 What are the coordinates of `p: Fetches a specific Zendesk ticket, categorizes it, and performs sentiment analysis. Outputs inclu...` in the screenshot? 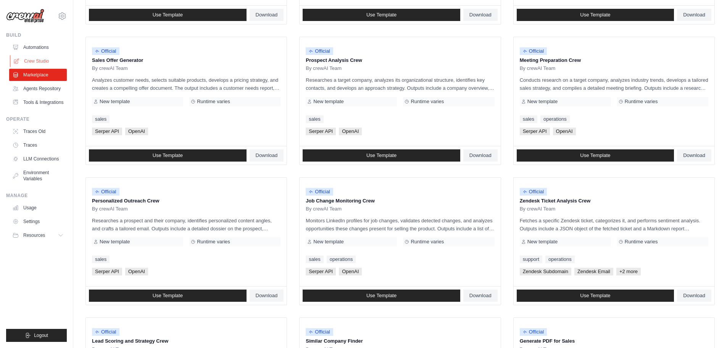 It's located at (614, 224).